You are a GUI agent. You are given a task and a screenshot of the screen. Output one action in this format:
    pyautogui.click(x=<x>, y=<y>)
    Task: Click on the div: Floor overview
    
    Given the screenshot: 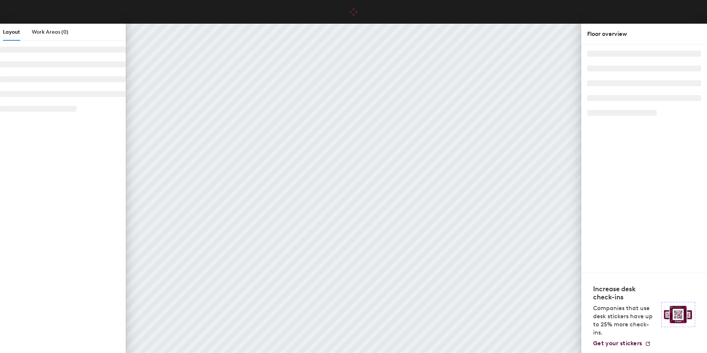 What is the action you would take?
    pyautogui.click(x=644, y=34)
    